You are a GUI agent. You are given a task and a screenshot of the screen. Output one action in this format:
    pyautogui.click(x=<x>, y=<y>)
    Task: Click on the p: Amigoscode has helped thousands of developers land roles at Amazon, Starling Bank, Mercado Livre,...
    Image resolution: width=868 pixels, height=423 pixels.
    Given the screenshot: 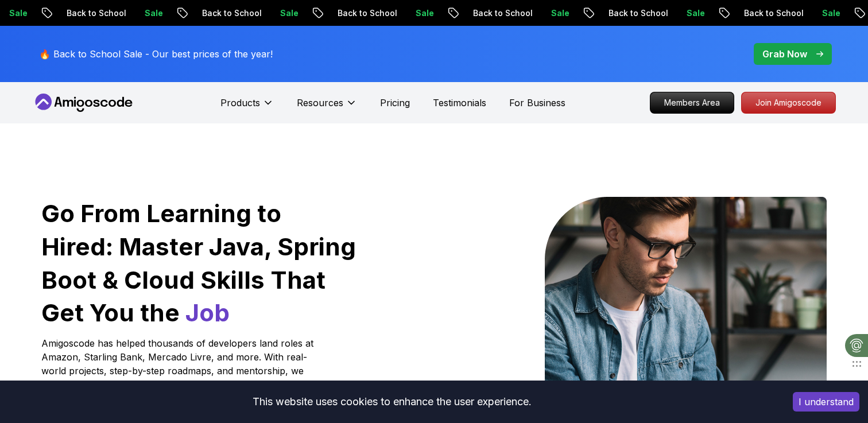 What is the action you would take?
    pyautogui.click(x=179, y=364)
    